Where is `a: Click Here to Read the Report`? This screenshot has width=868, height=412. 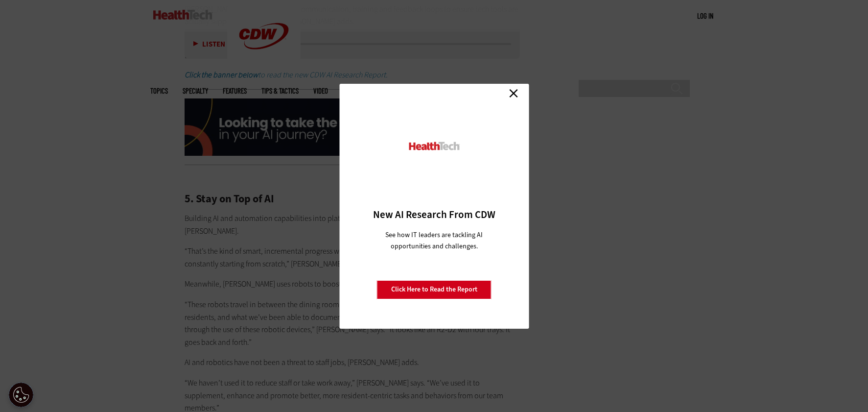
a: Click Here to Read the Report is located at coordinates (434, 289).